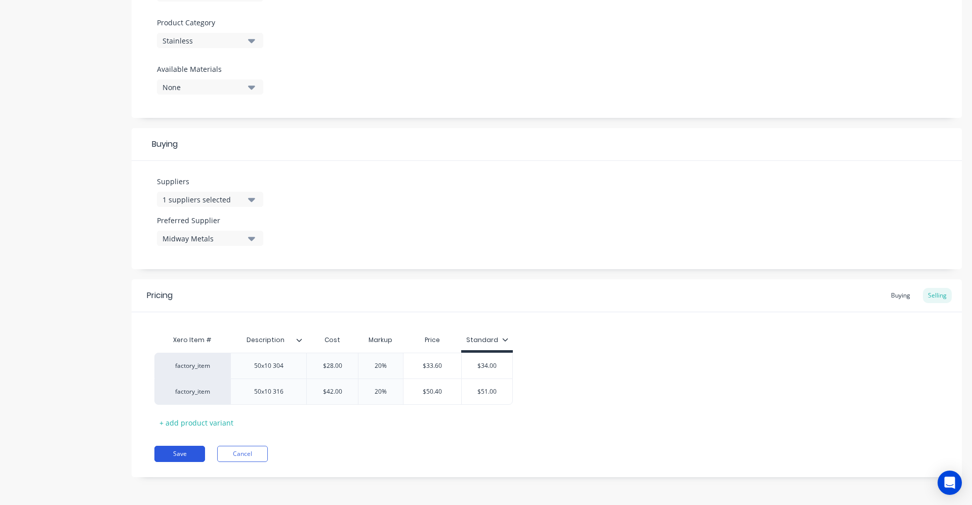  I want to click on div: Open Intercom Messenger, so click(950, 483).